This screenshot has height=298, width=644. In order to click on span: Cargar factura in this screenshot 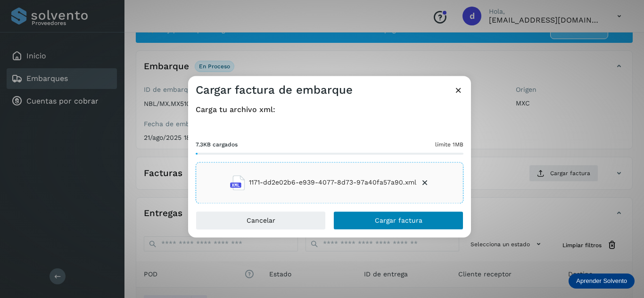, I will do `click(398, 220)`.